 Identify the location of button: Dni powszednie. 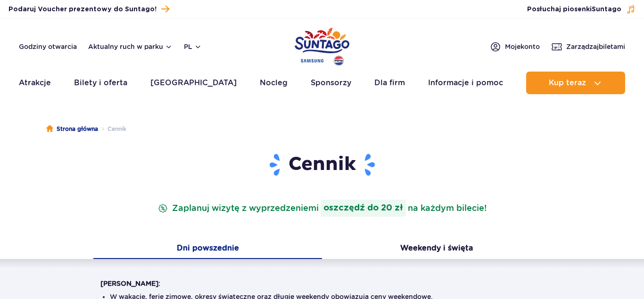
(207, 249).